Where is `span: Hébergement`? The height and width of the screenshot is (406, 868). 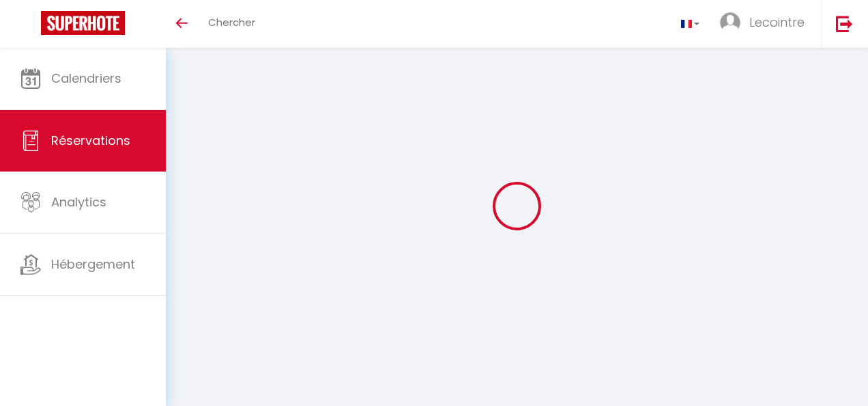
span: Hébergement is located at coordinates (92, 264).